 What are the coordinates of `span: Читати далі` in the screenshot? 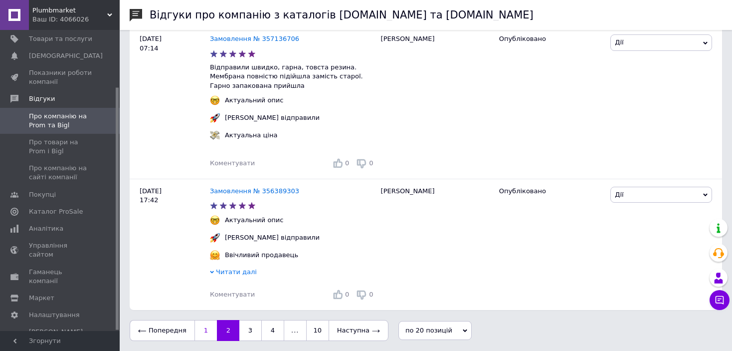 It's located at (236, 271).